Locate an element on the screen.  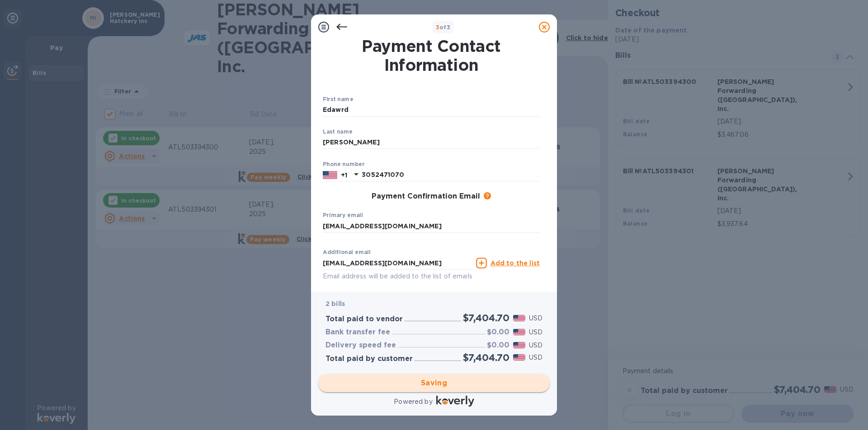
img: Logo is located at coordinates (455, 401).